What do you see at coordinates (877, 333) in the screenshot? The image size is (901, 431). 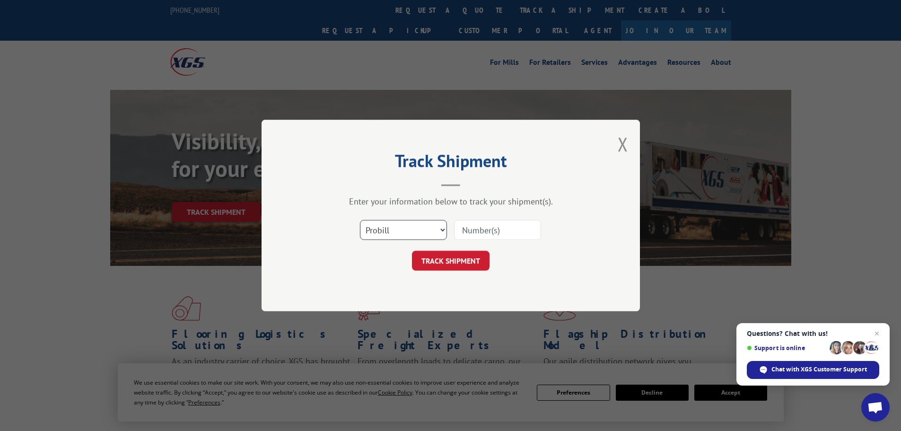 I see `span: Close chat` at bounding box center [877, 333].